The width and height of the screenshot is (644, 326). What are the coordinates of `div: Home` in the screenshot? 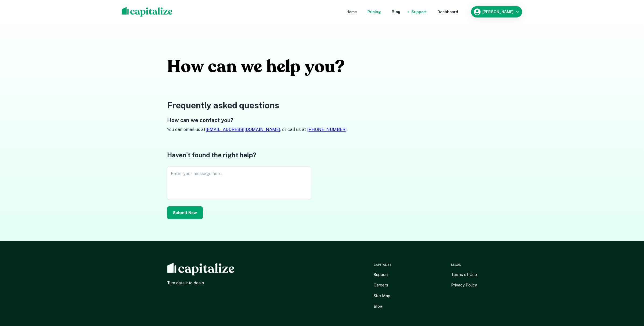 It's located at (351, 12).